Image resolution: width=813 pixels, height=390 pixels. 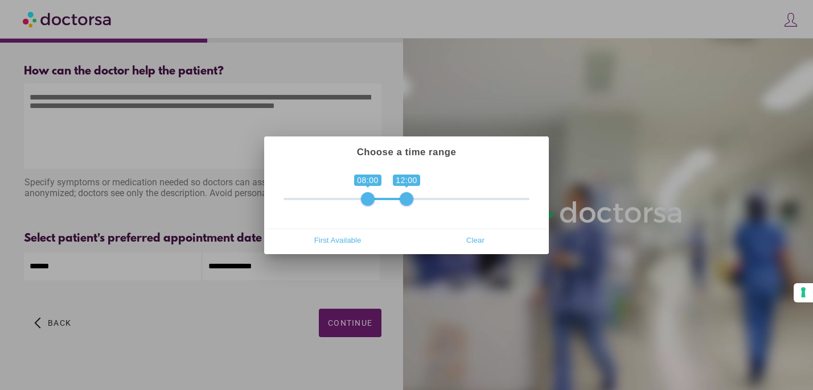 I want to click on span: 12:00, so click(x=406, y=180).